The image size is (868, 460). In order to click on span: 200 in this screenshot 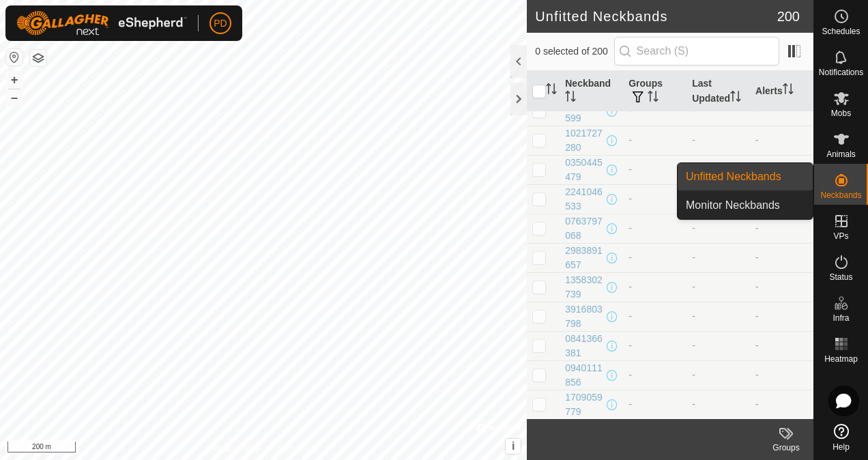, I will do `click(788, 17)`.